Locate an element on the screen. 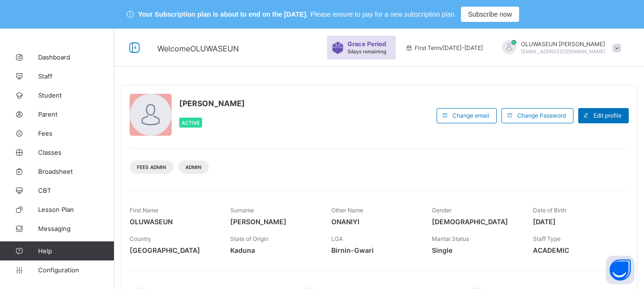 The image size is (644, 289). span: Change Password is located at coordinates (541, 115).